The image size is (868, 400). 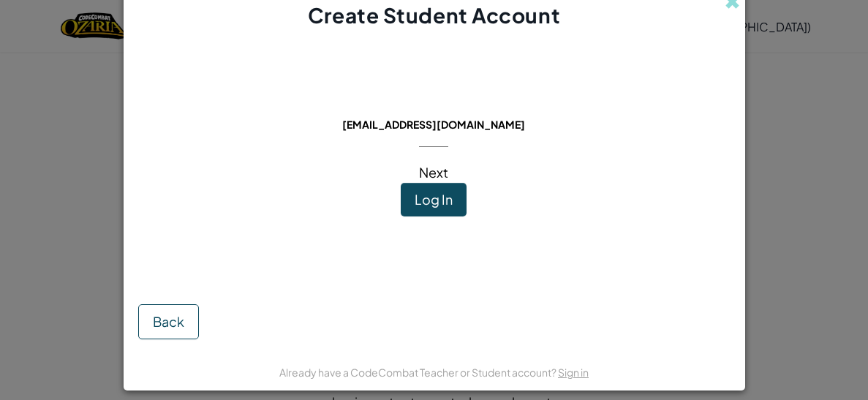 I want to click on span: Already have a CodeCombat Teacher or Student account?, so click(x=418, y=372).